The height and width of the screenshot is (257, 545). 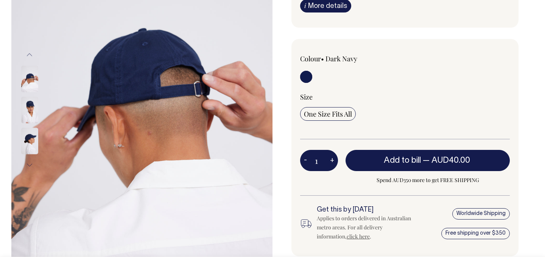 I want to click on button: Previous, so click(x=30, y=55).